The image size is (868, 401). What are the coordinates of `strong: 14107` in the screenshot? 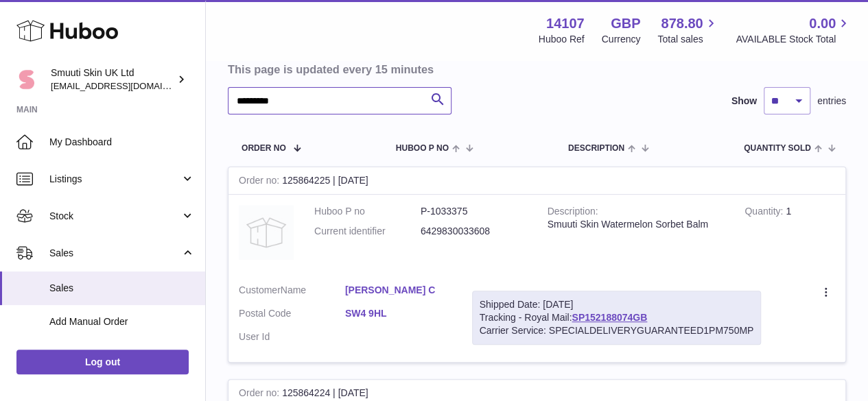 It's located at (566, 23).